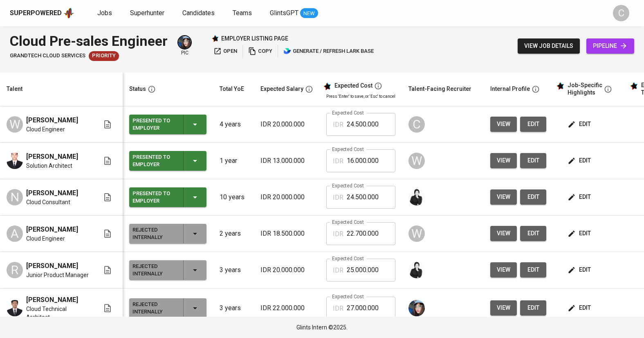 Image resolution: width=644 pixels, height=338 pixels. I want to click on span: GrandTech Cloud Services, so click(48, 56).